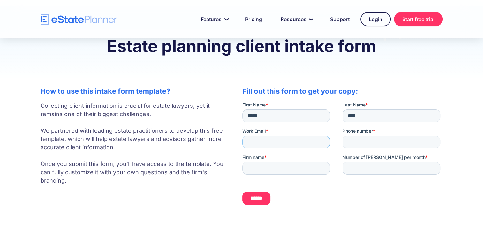 The image size is (483, 236). Describe the element at coordinates (241, 46) in the screenshot. I see `strong: Estate planning client intake form` at that location.